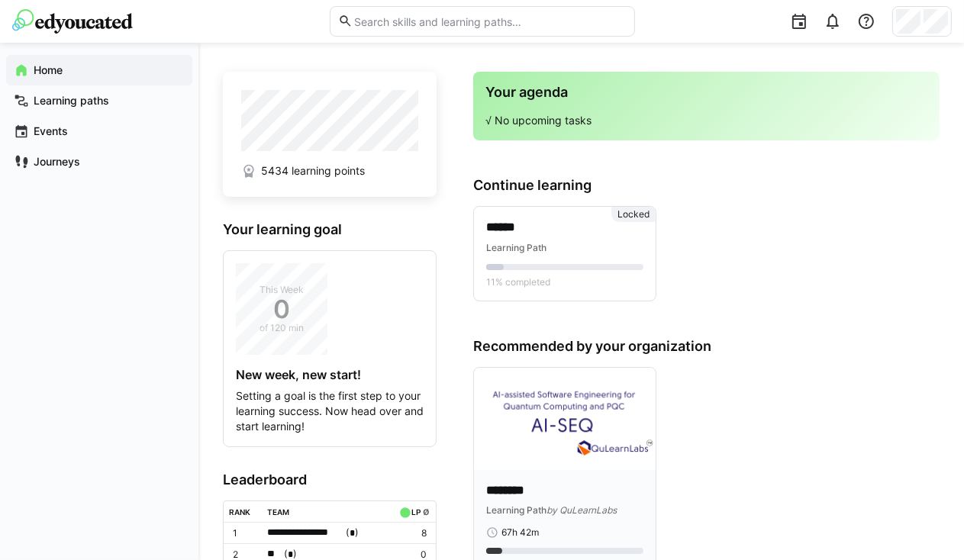 Image resolution: width=964 pixels, height=560 pixels. Describe the element at coordinates (279, 512) in the screenshot. I see `div: Team` at that location.